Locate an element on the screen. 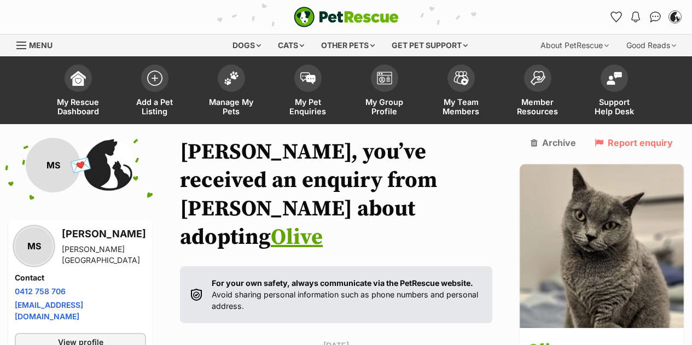 The height and width of the screenshot is (345, 692). a: Conversations is located at coordinates (655, 17).